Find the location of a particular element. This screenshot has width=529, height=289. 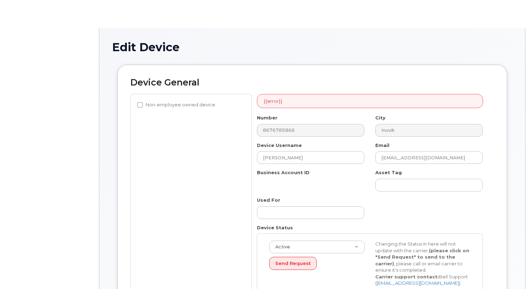

h1: Edit Device is located at coordinates (312, 47).